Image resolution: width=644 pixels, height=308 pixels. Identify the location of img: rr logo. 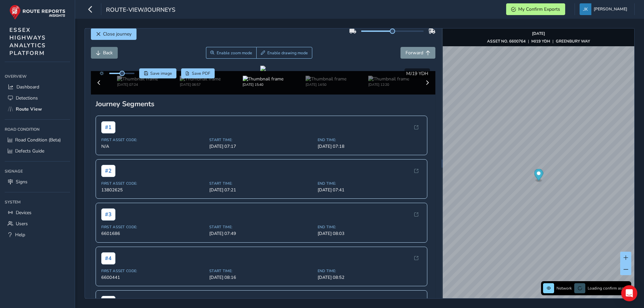
(37, 12).